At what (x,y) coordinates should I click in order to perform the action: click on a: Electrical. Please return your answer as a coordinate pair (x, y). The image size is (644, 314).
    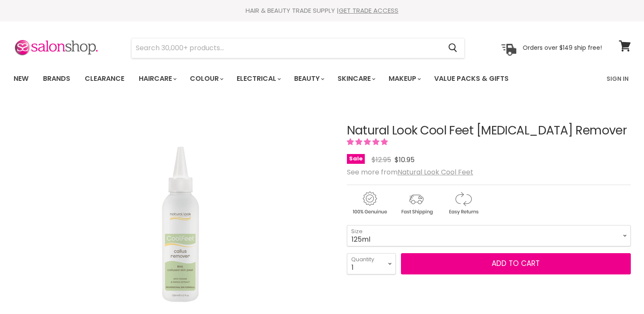
    Looking at the image, I should click on (258, 79).